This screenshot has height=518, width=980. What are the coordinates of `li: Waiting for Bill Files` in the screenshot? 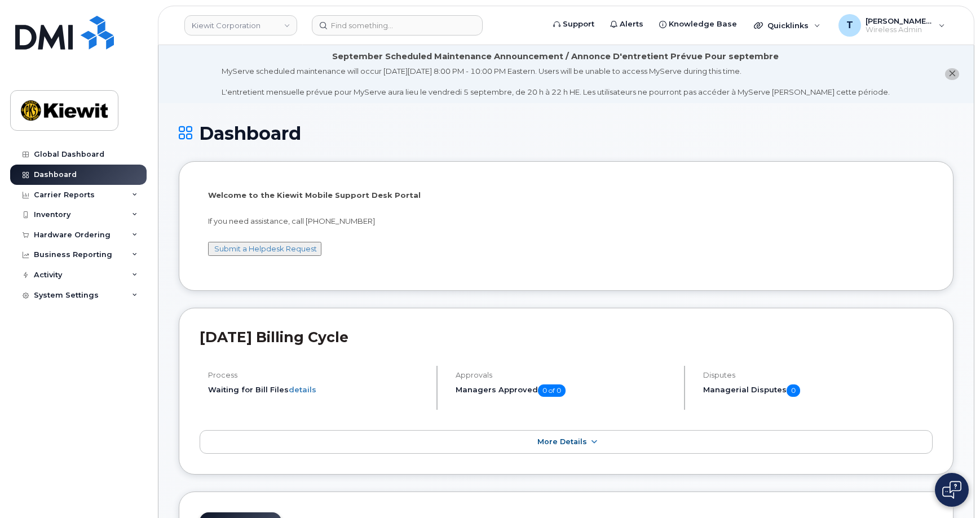 It's located at (318, 390).